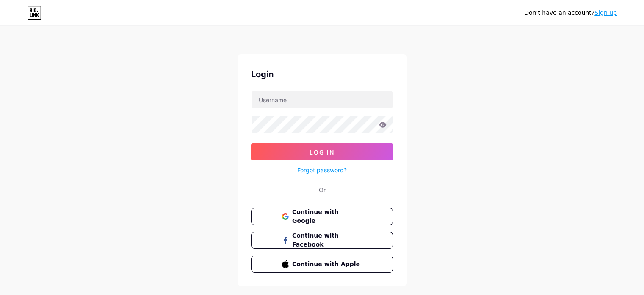 The image size is (644, 295). I want to click on span: Continue with Google, so click(327, 216).